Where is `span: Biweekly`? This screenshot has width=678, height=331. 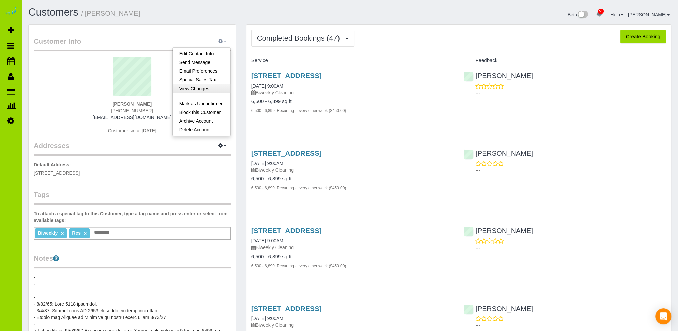
span: Biweekly is located at coordinates (48, 233).